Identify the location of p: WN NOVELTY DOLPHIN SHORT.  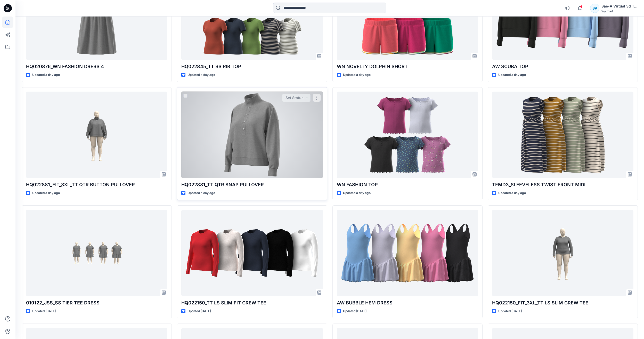
(407, 66).